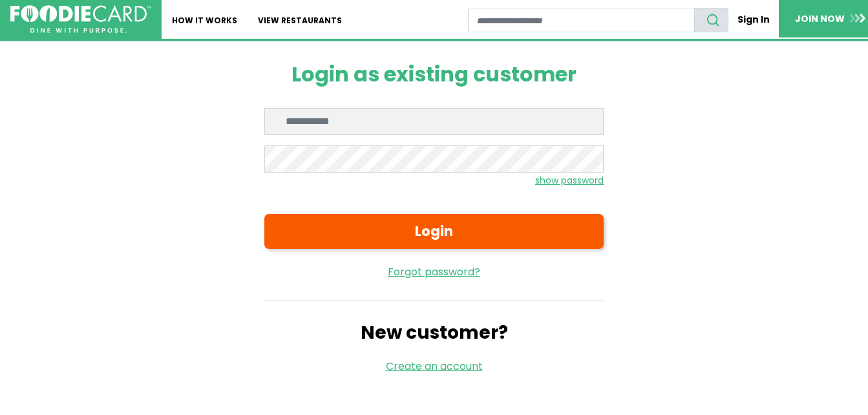  I want to click on h2: New customer?, so click(434, 333).